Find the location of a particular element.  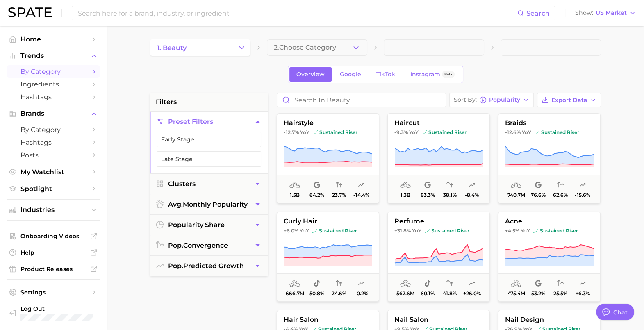

span: Google is located at coordinates (350, 75).